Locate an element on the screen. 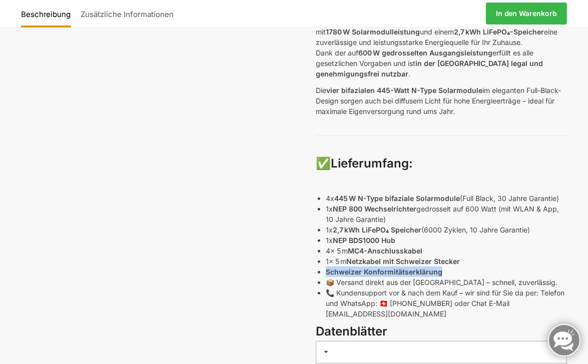 The height and width of the screenshot is (364, 588). p: 1x is located at coordinates (447, 240).